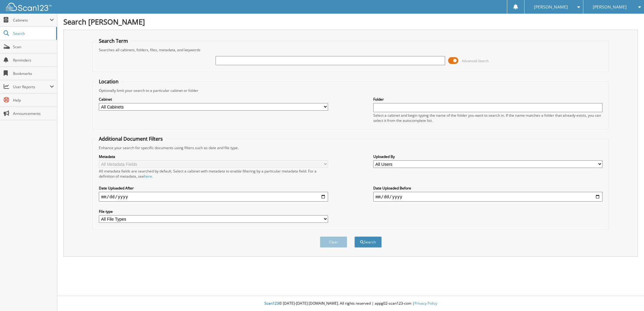 Image resolution: width=644 pixels, height=311 pixels. What do you see at coordinates (350, 90) in the screenshot?
I see `div: Optionally limit your search to a particular cabinet or folder` at bounding box center [350, 90].